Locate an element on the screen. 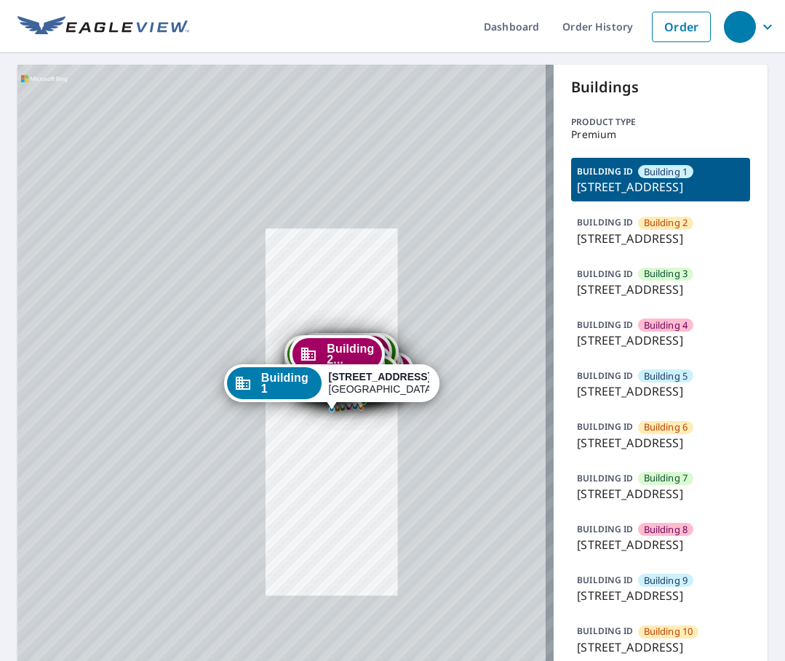 The height and width of the screenshot is (661, 785). span: Building 7 is located at coordinates (666, 478).